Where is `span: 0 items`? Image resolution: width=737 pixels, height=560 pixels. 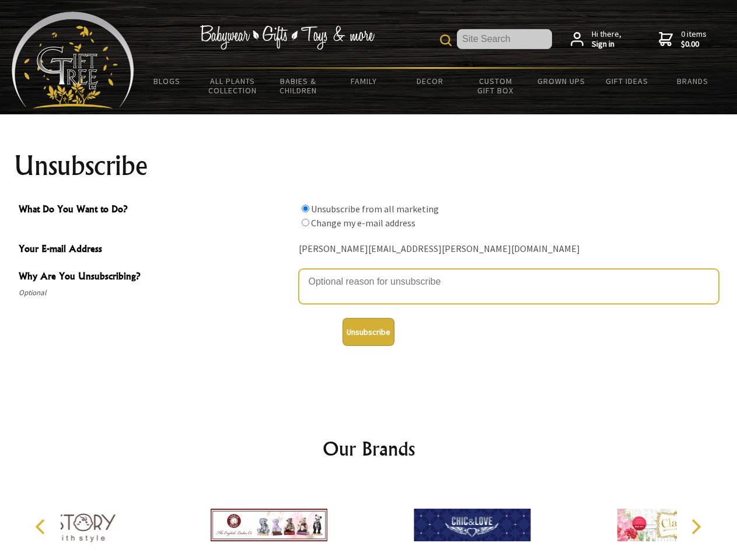
span: 0 items is located at coordinates (694, 39).